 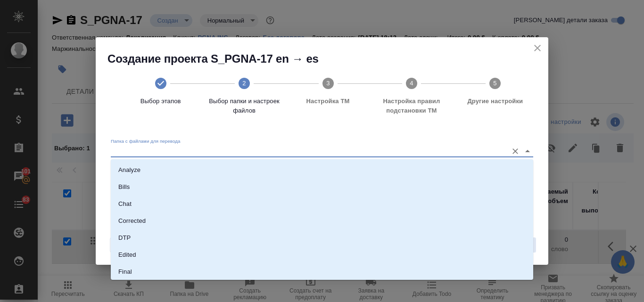 I want to click on p: Bills, so click(x=124, y=187).